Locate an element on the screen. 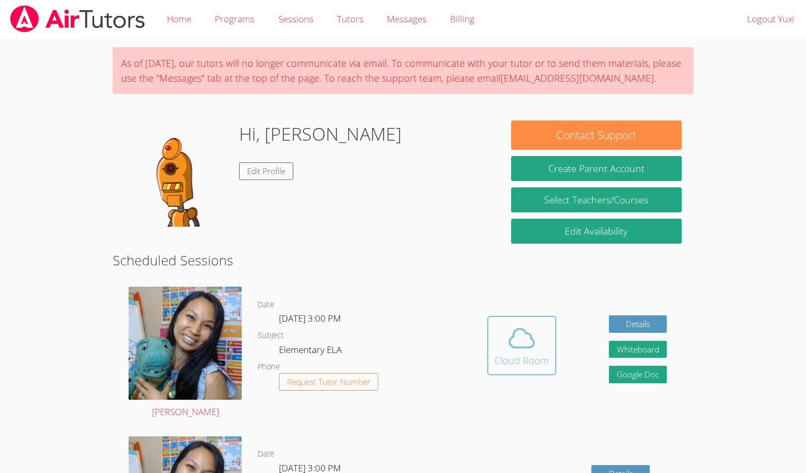 The image size is (806, 473). button: Contact Support is located at coordinates (596, 135).